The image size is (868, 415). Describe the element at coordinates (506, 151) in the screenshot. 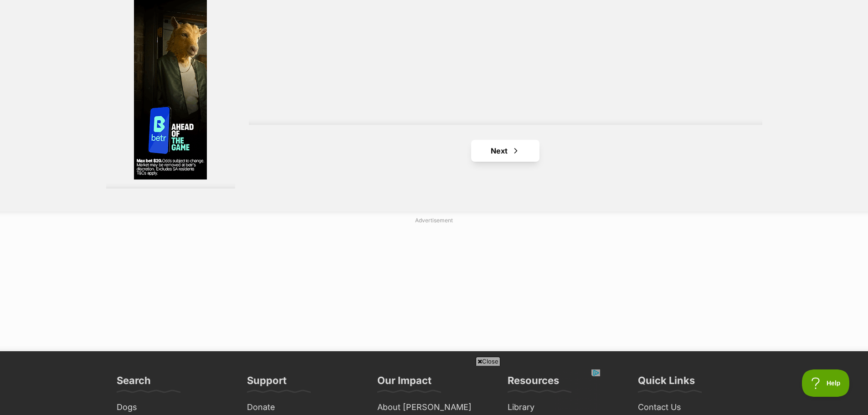

I see `nav: Pagination` at that location.